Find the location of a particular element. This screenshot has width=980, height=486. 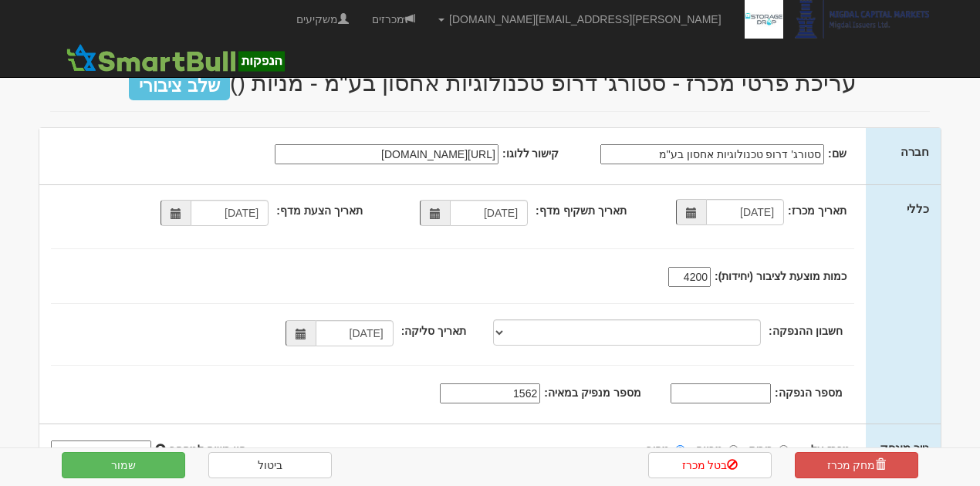

h2: עריכת פרטי מכרז - סטורג' דרופ טכנולוגיות אחסון בע"מ - מניות () is located at coordinates (490, 82).